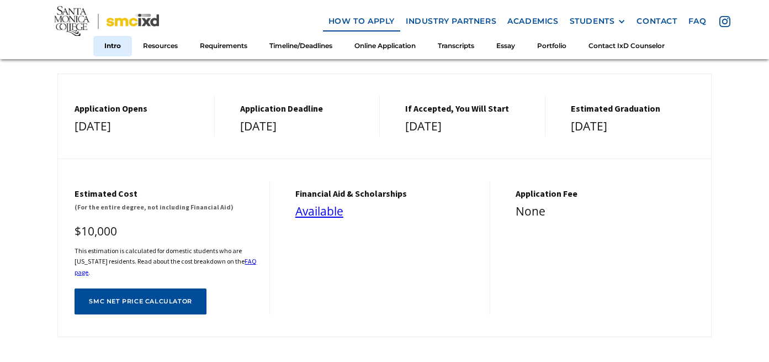 The width and height of the screenshot is (769, 362). What do you see at coordinates (301, 46) in the screenshot?
I see `a: Timeline/Deadlines` at bounding box center [301, 46].